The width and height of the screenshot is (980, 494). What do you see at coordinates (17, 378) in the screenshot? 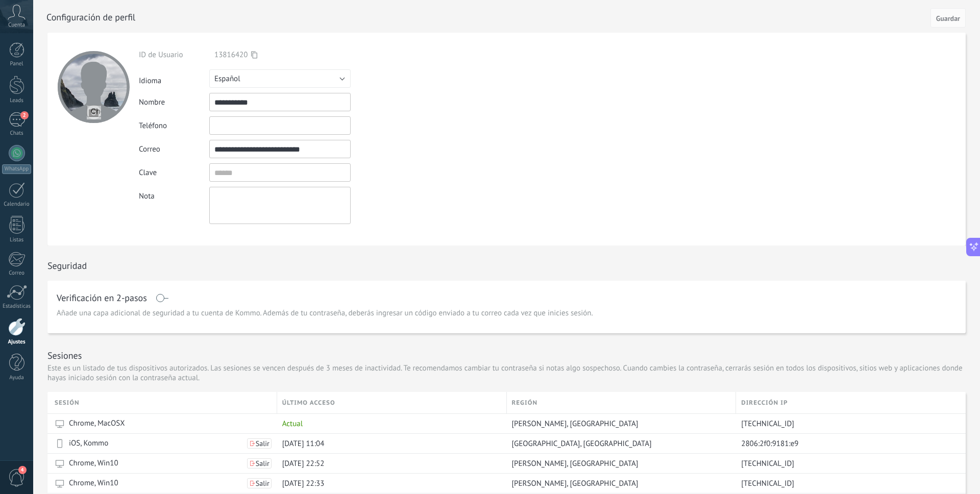
I see `div: Ayuda` at bounding box center [17, 378].